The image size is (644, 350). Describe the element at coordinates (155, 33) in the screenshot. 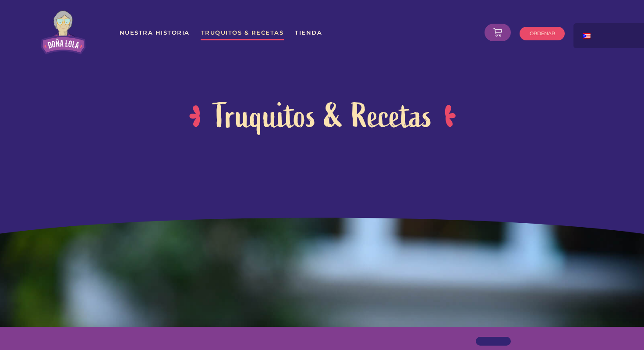

I see `a: Nuestra Historia` at that location.